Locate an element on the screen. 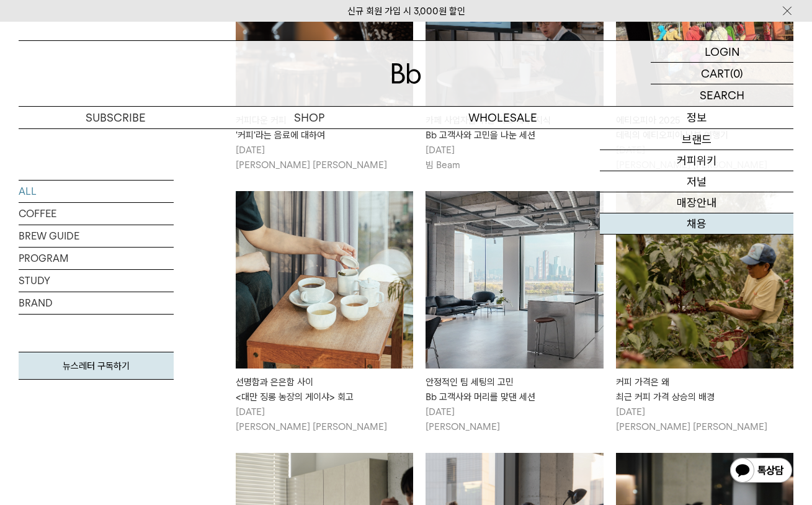 The width and height of the screenshot is (812, 505). p: (0) is located at coordinates (736, 73).